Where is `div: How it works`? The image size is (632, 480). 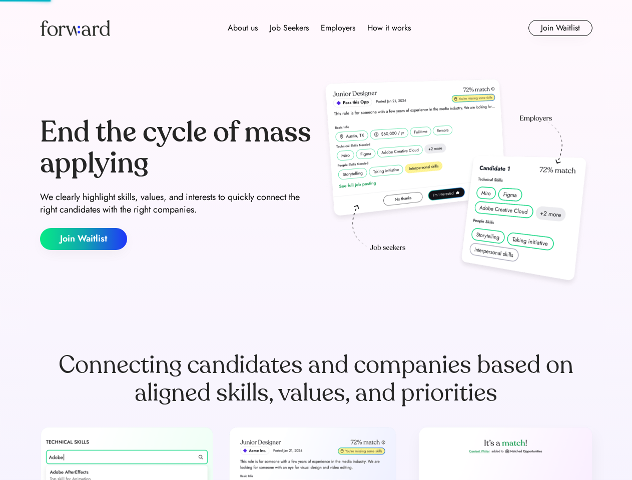
div: How it works is located at coordinates (389, 28).